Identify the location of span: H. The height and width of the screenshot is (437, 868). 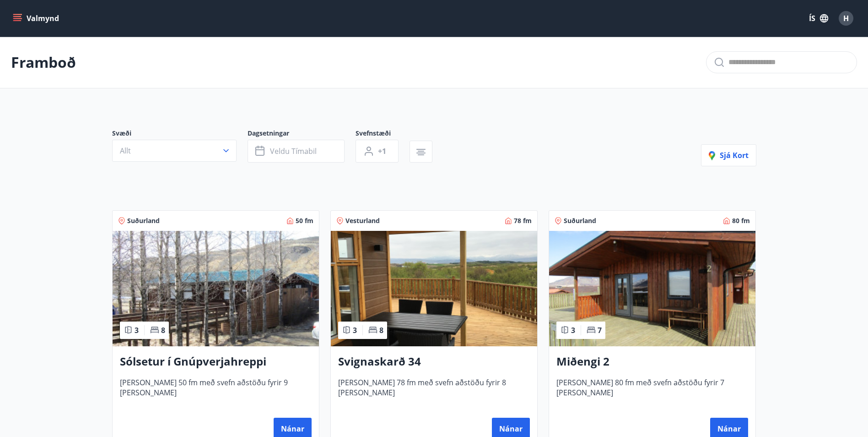
(846, 18).